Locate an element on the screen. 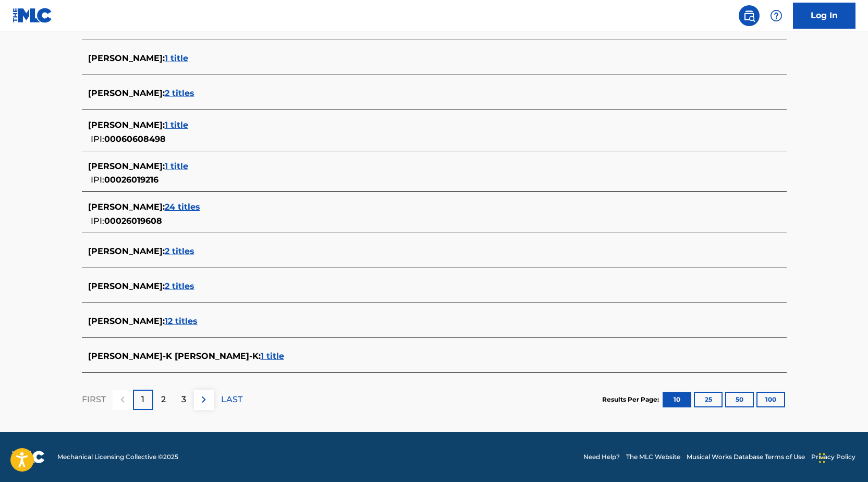  button: 25 is located at coordinates (708, 399).